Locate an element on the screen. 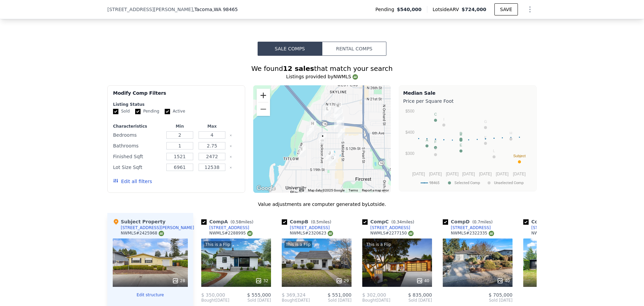  span: 0.5 is located at coordinates (316, 222).